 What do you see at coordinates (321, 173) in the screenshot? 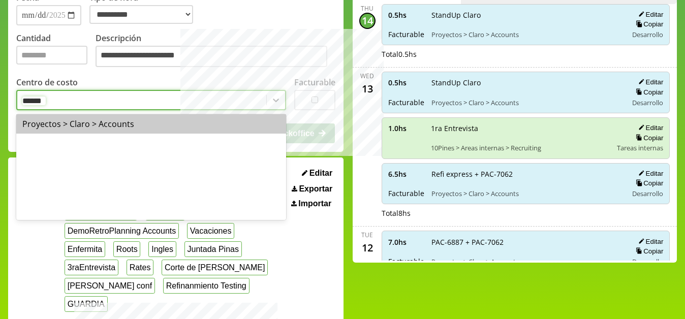
I see `span: Editar` at bounding box center [321, 173].